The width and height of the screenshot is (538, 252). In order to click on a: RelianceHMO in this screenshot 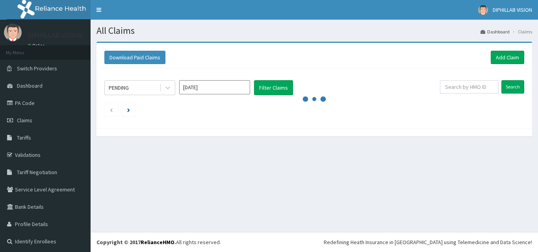, I will do `click(158, 243)`.